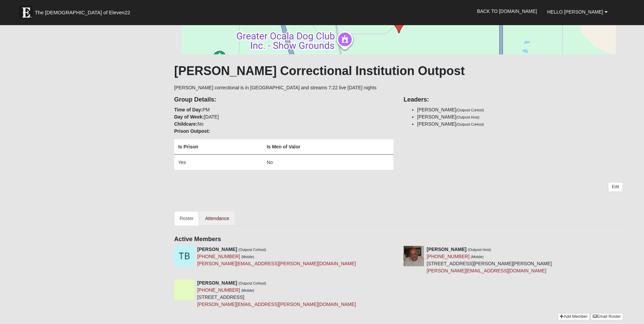 This screenshot has height=324, width=644. Describe the element at coordinates (192, 131) in the screenshot. I see `strong: Prison Outpost:` at that location.